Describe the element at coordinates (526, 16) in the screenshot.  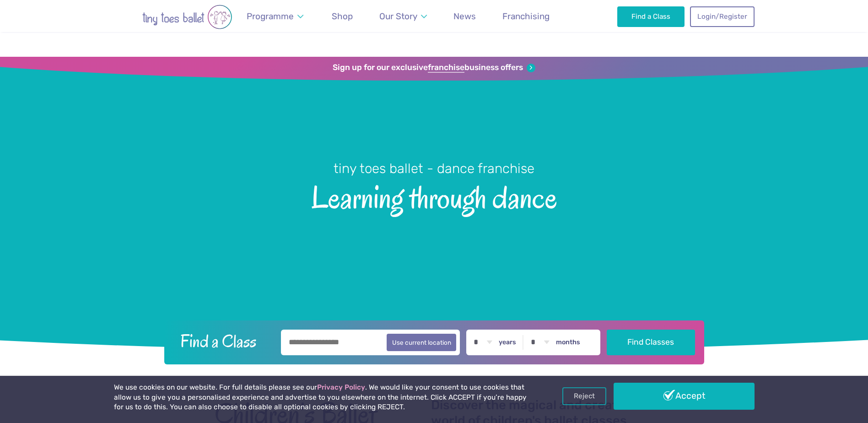
I see `span: Franchising` at that location.